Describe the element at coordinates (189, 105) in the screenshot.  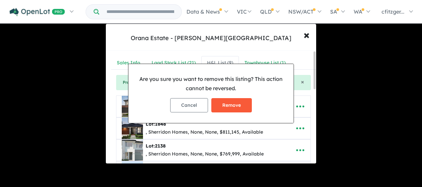
I see `button: Cancel` at that location.